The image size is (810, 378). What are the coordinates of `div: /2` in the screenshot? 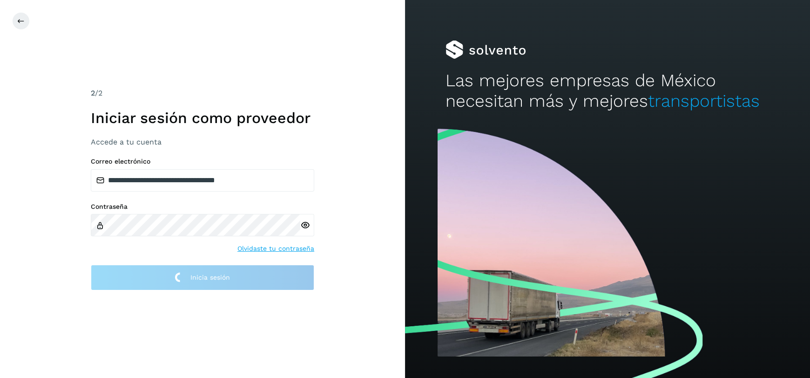 It's located at (203, 93).